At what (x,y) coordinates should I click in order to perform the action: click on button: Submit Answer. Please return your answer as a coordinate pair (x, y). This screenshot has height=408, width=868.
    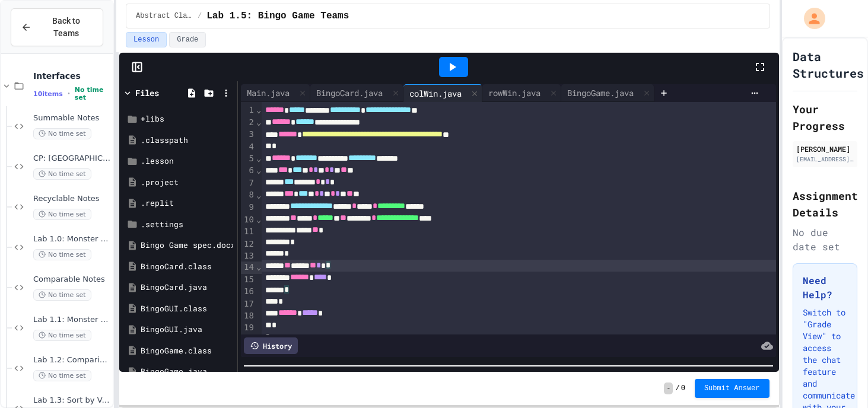
    Looking at the image, I should click on (733, 388).